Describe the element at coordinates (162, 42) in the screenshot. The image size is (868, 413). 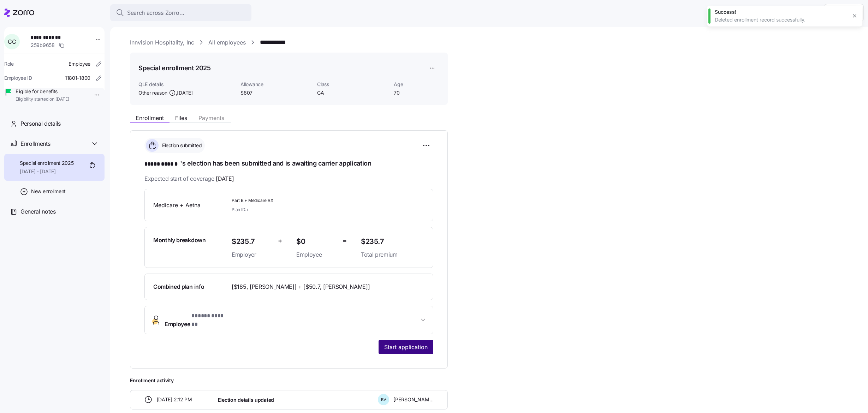
I see `a: Innvision Hospitality, Inc` at that location.